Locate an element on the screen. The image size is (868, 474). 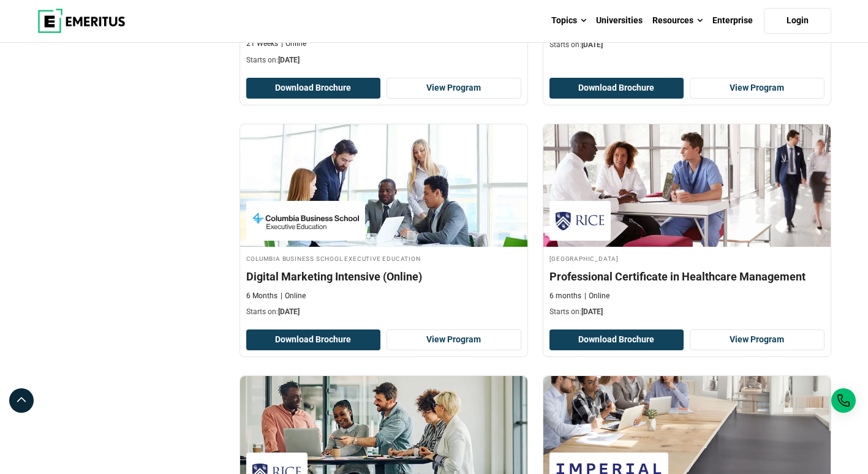
p: 21 Weeks is located at coordinates (263, 44).